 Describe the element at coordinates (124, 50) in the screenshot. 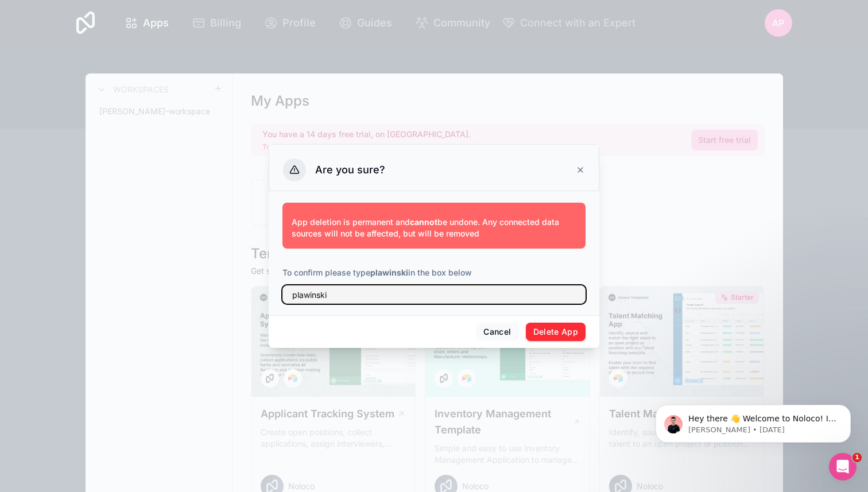

I see `p: Message from Darragh, sent 1w ago` at that location.